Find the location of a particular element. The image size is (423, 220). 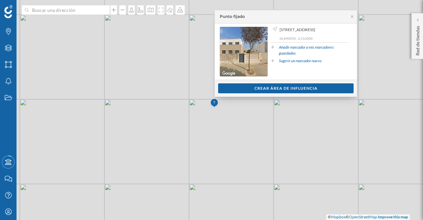

a: Mapbox is located at coordinates (339, 217).